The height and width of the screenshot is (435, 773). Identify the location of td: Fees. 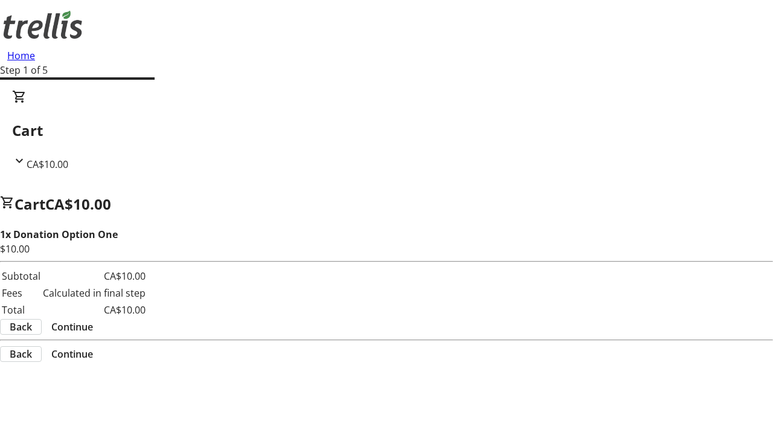
(21, 293).